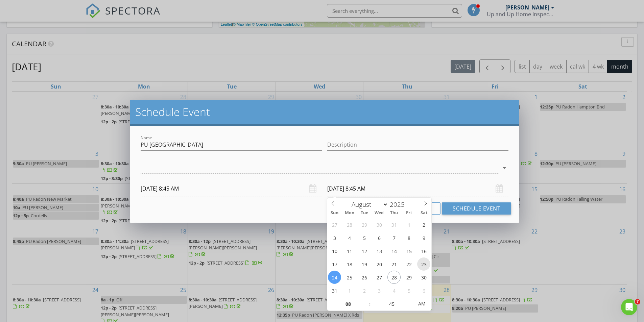 This screenshot has height=322, width=644. I want to click on span: August 8, 2025, so click(409, 238).